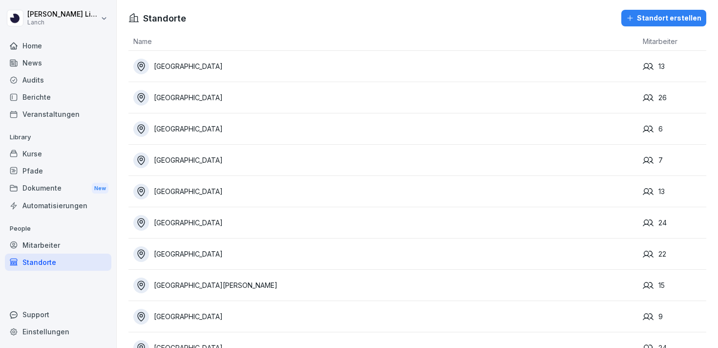 The image size is (718, 348). I want to click on div: Audits, so click(58, 80).